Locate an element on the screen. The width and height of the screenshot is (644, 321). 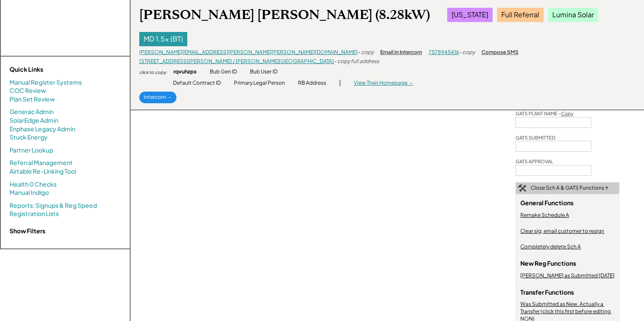
div: General Functions is located at coordinates (546, 205).